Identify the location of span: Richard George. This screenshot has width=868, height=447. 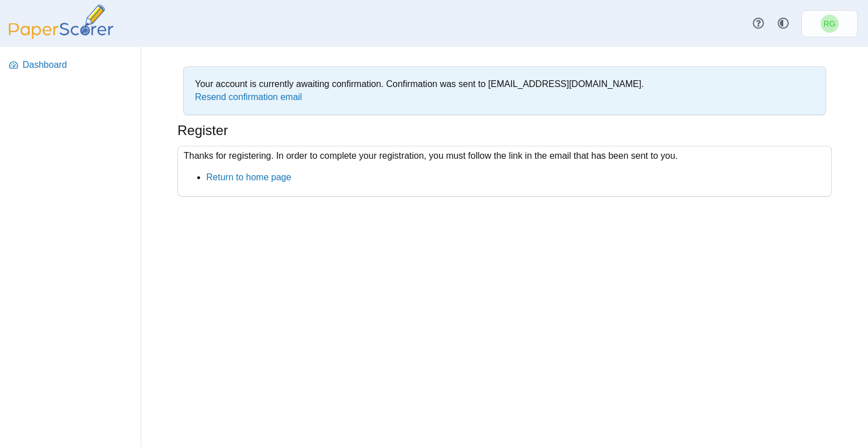
(830, 23).